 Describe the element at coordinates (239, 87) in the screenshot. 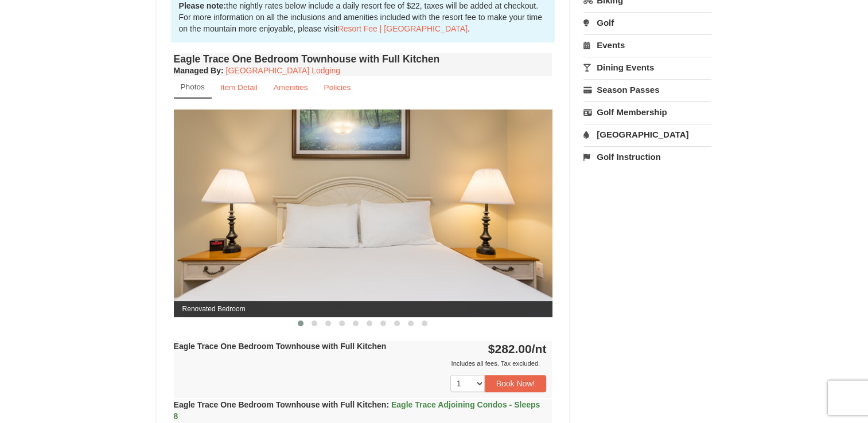

I see `a: Item Detail` at that location.